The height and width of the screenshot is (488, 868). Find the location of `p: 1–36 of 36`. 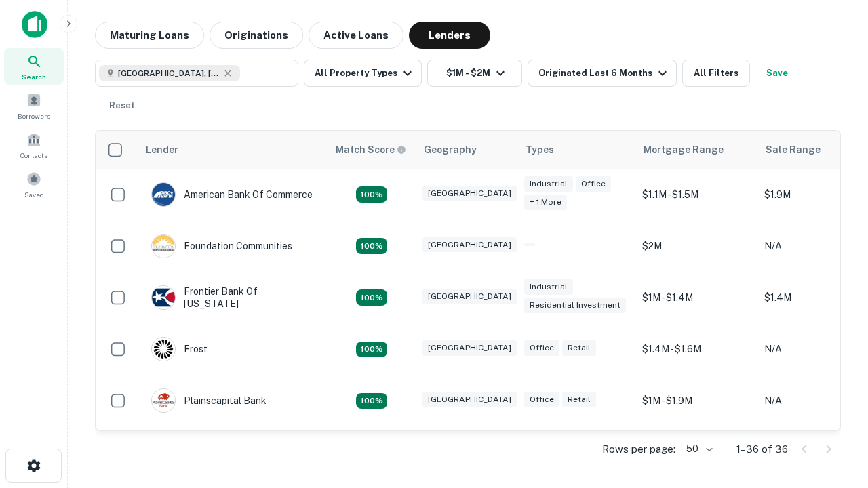

p: 1–36 of 36 is located at coordinates (762, 449).